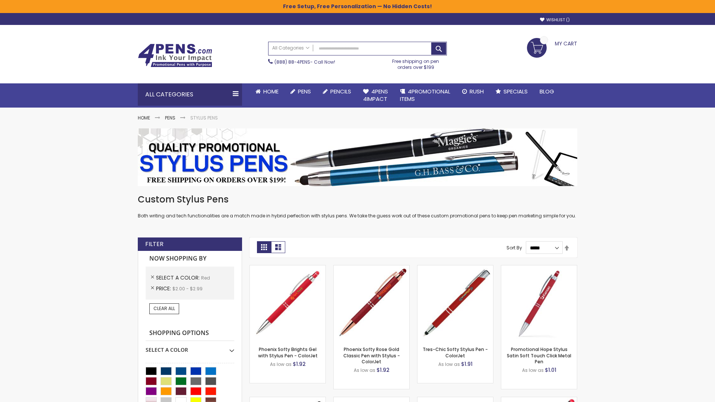 The height and width of the screenshot is (402, 715). I want to click on span: Blog, so click(547, 91).